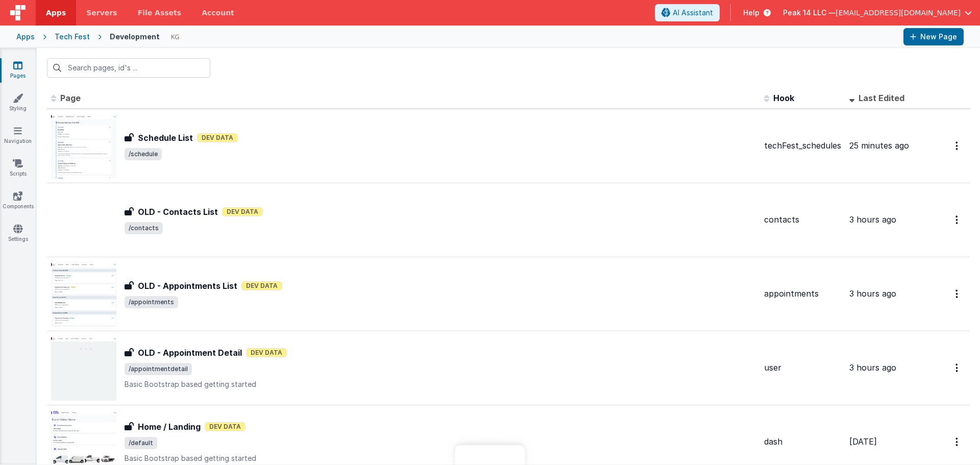 The image size is (980, 465). I want to click on span: Help, so click(751, 13).